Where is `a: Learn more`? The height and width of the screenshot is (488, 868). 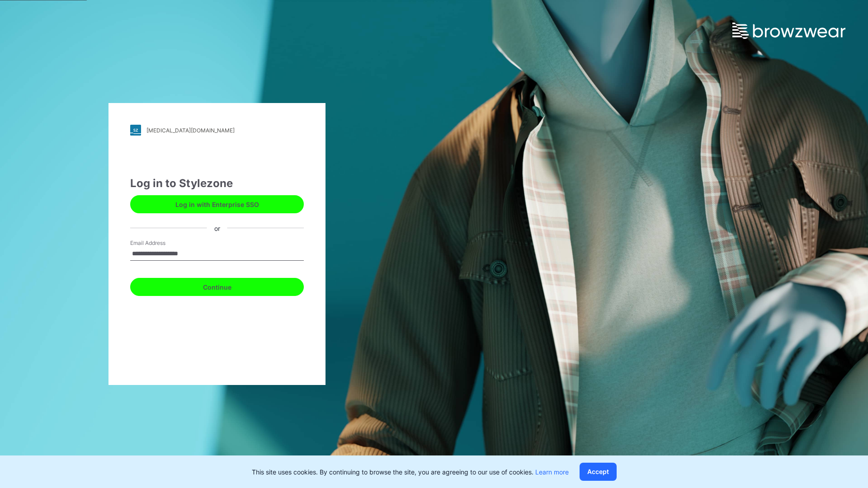
a: Learn more is located at coordinates (552, 472).